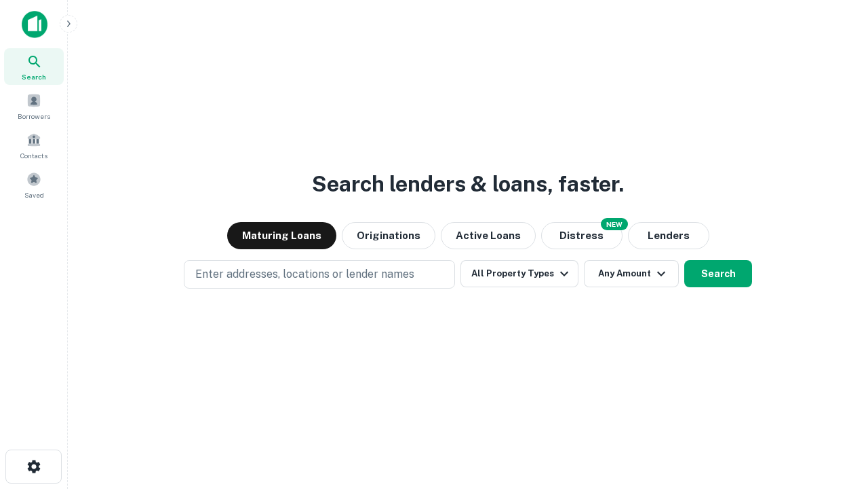  What do you see at coordinates (719, 274) in the screenshot?
I see `button: Search` at bounding box center [719, 274].